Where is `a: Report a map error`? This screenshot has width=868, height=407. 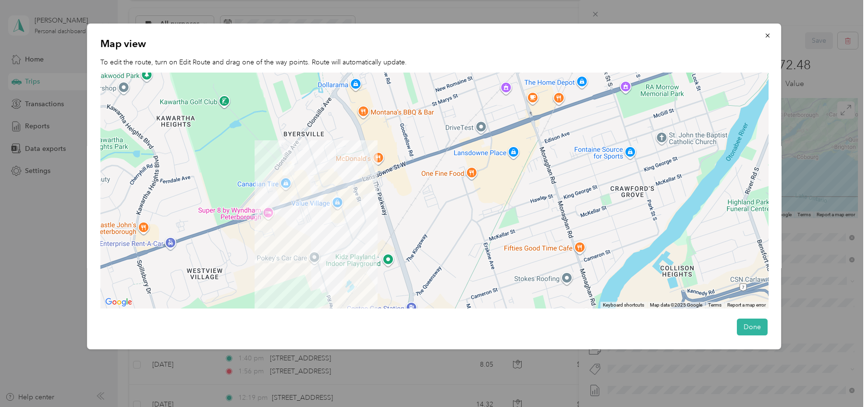
a: Report a map error is located at coordinates (747, 305).